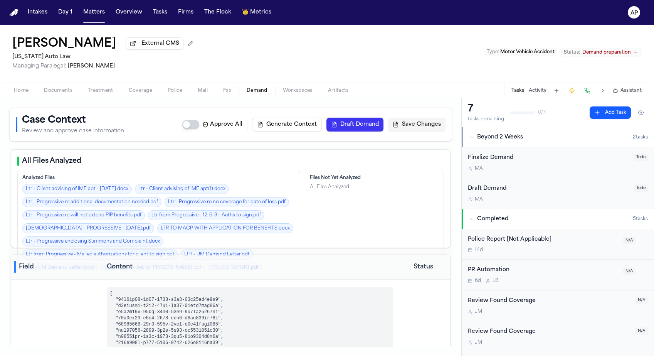 The height and width of the screenshot is (356, 654). What do you see at coordinates (478, 280) in the screenshot?
I see `span: 6d` at bounding box center [478, 280].